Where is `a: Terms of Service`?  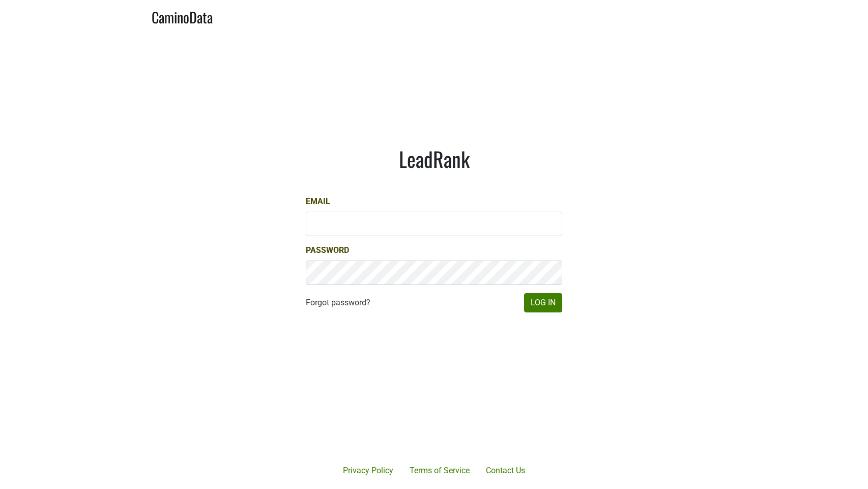 a: Terms of Service is located at coordinates (439, 471).